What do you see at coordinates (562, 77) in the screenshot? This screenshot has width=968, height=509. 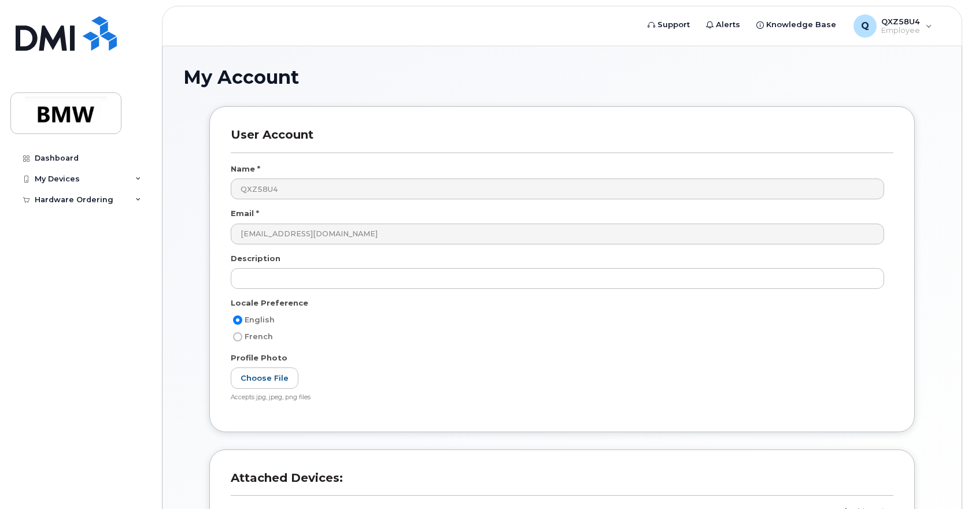 I see `h1: My Account` at bounding box center [562, 77].